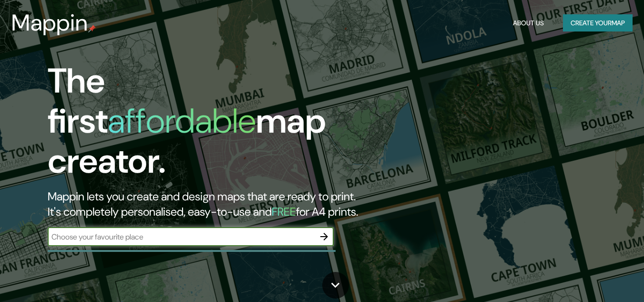 Image resolution: width=644 pixels, height=302 pixels. Describe the element at coordinates (528, 23) in the screenshot. I see `button: About Us` at that location.